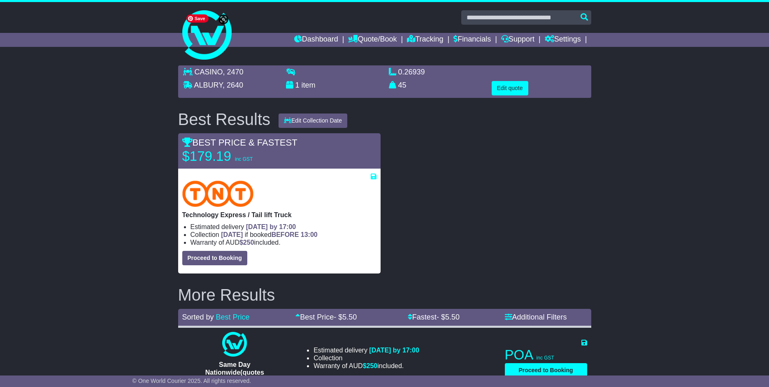 Image resolution: width=769 pixels, height=387 pixels. I want to click on a: Additional Filters, so click(536, 317).